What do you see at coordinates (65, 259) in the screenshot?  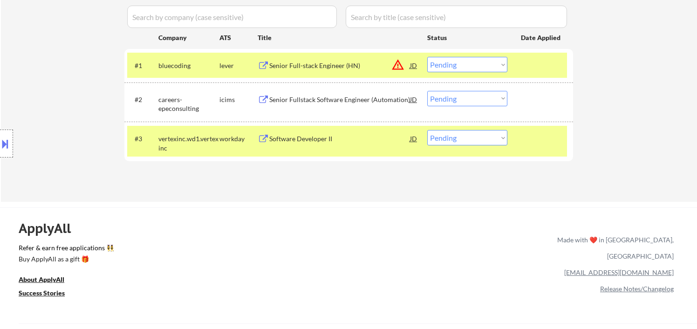 I see `div: Buy ApplyAll as a gift 🎁` at bounding box center [65, 259].